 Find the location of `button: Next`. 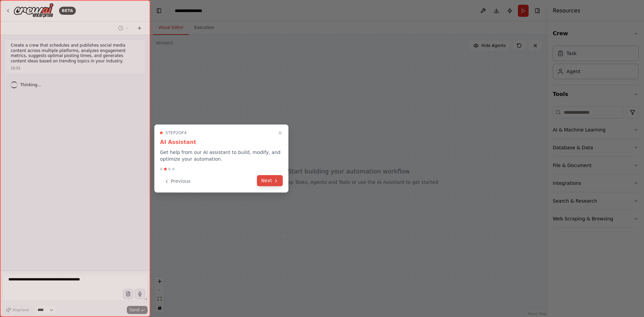

button: Next is located at coordinates (270, 181).